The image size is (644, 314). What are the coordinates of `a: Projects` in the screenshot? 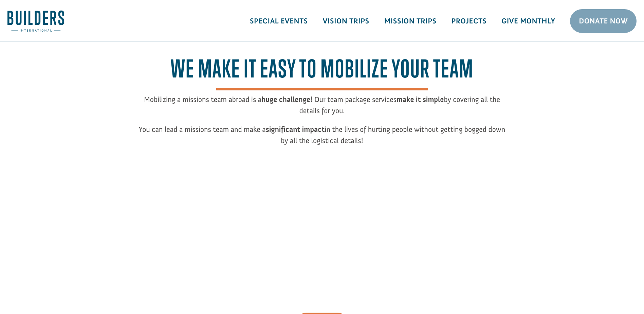 It's located at (469, 21).